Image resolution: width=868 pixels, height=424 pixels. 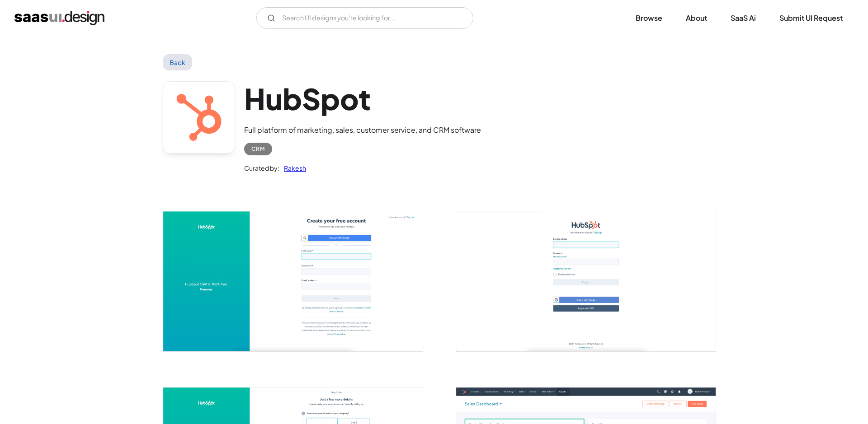 What do you see at coordinates (696, 18) in the screenshot?
I see `a: About` at bounding box center [696, 18].